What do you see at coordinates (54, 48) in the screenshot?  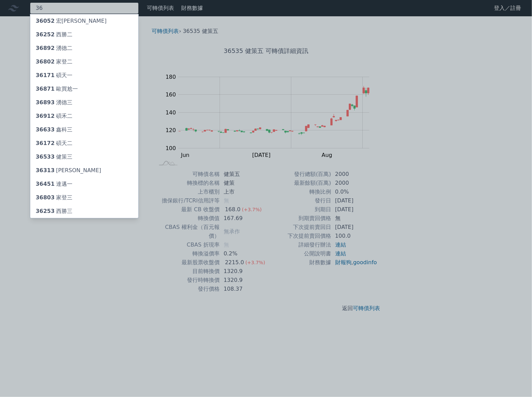 I see `div: 湧德二` at bounding box center [54, 48].